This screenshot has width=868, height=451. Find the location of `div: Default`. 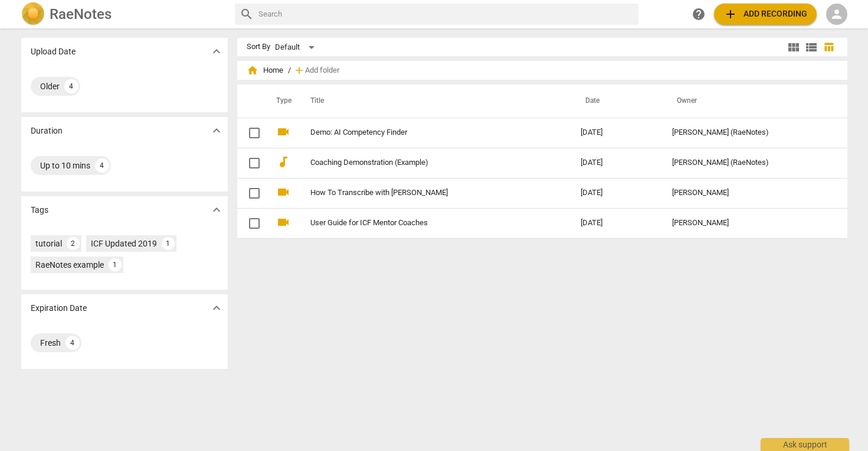

div: Default is located at coordinates (297, 47).